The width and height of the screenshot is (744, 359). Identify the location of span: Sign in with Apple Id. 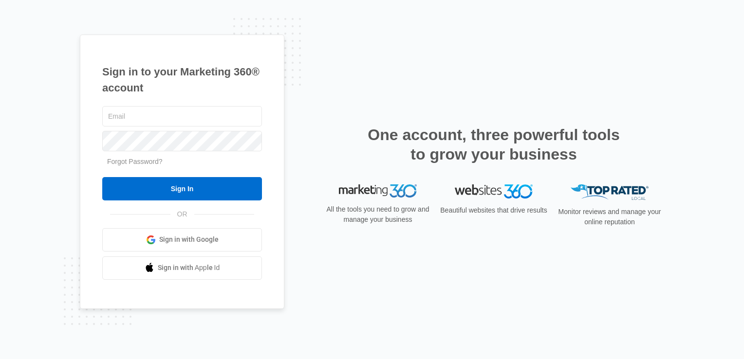
(189, 268).